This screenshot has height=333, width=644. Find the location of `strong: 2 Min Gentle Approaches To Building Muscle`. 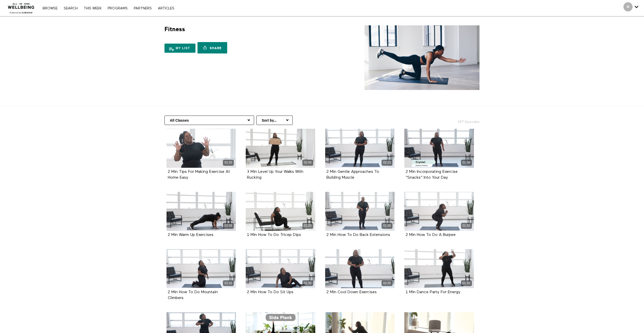

strong: 2 Min Gentle Approaches To Building Muscle is located at coordinates (353, 174).